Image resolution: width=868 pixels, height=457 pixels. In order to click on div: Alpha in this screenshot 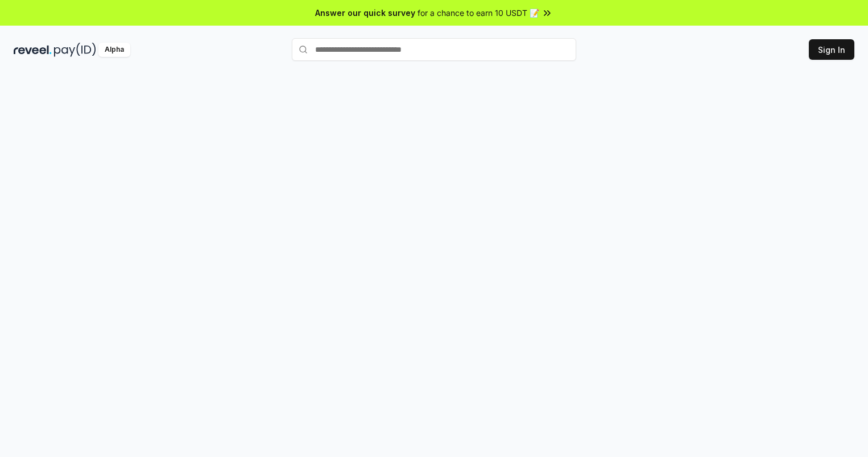, I will do `click(114, 50)`.